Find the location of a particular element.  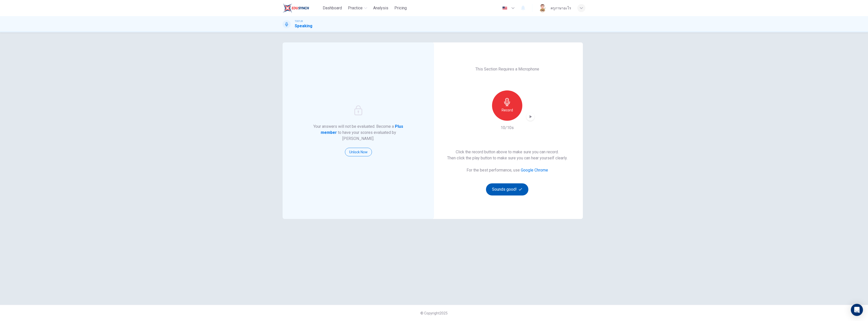

span: © Copyright 2025 is located at coordinates (434, 313).